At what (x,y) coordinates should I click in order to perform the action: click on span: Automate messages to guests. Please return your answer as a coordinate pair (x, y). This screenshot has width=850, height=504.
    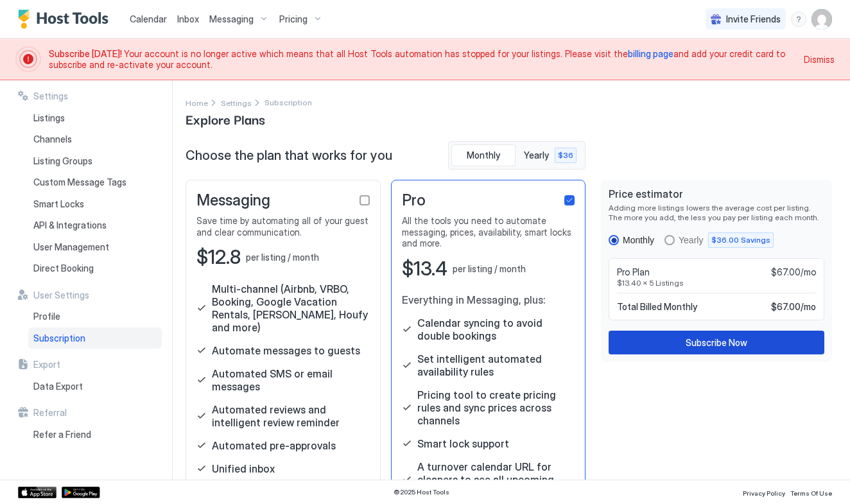
    Looking at the image, I should click on (285, 350).